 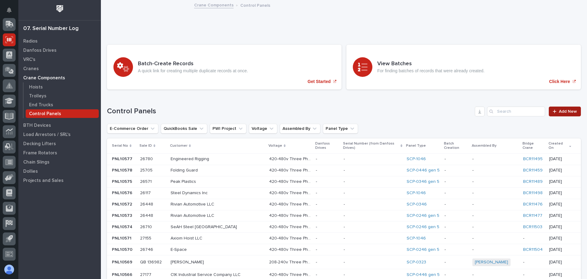 What do you see at coordinates (133, 128) in the screenshot?
I see `button: E-Commerce Order` at bounding box center [133, 128].